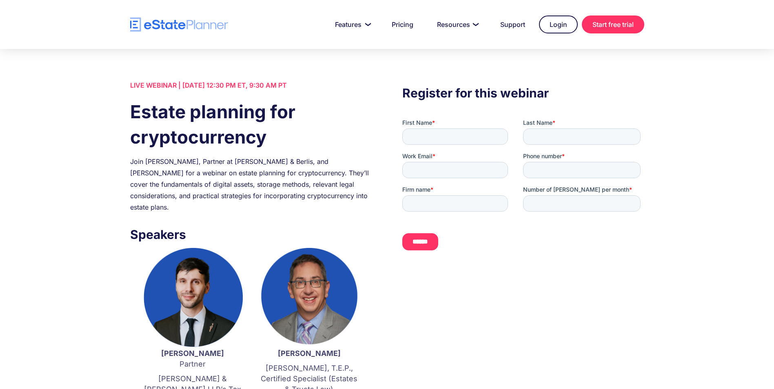 This screenshot has width=774, height=389. Describe the element at coordinates (612, 24) in the screenshot. I see `a: Start free trial` at that location.